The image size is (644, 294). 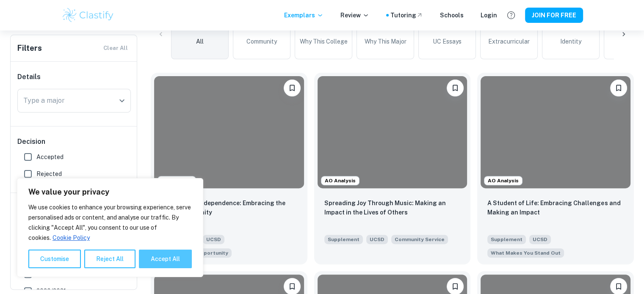 What do you see at coordinates (392, 168) in the screenshot?
I see `a: AO AnalysisPlease log in to bookmark exemplarsSpreading Joy Through Music: Making an Impact in th...` at bounding box center [392, 168].